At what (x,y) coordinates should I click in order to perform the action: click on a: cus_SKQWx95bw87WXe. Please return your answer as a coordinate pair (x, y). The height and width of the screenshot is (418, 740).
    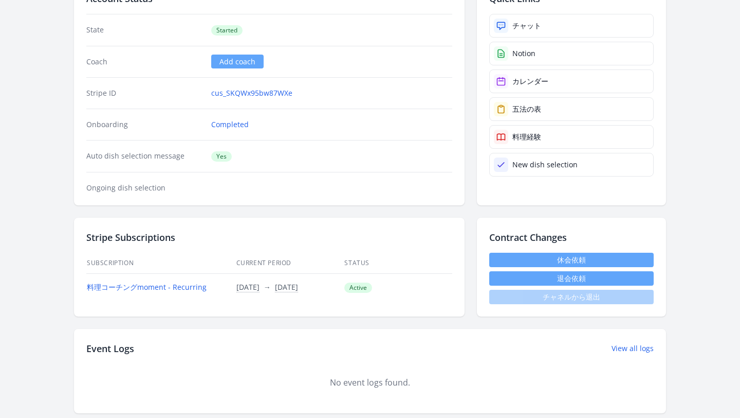
    Looking at the image, I should click on (252, 93).